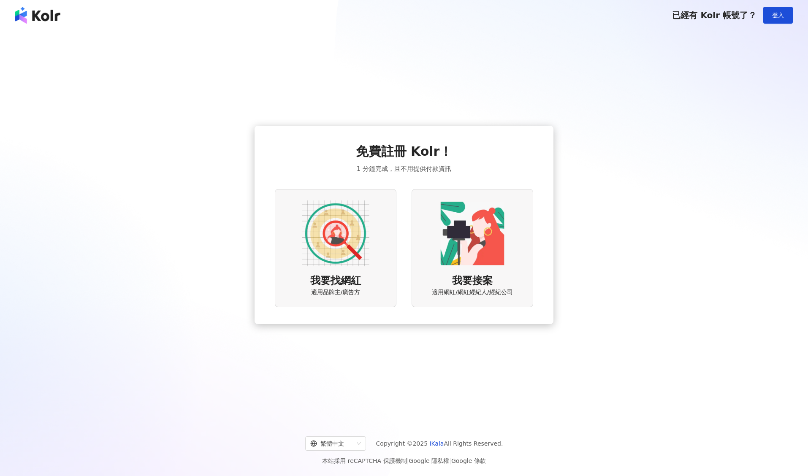 The height and width of the screenshot is (476, 808). I want to click on a: Google 隱私權, so click(429, 461).